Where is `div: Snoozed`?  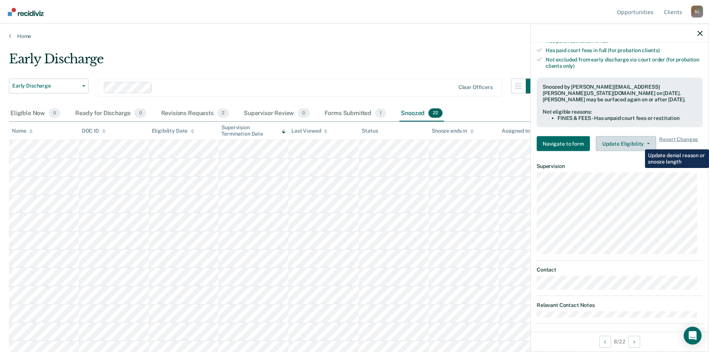
div: Snoozed is located at coordinates (422, 113).